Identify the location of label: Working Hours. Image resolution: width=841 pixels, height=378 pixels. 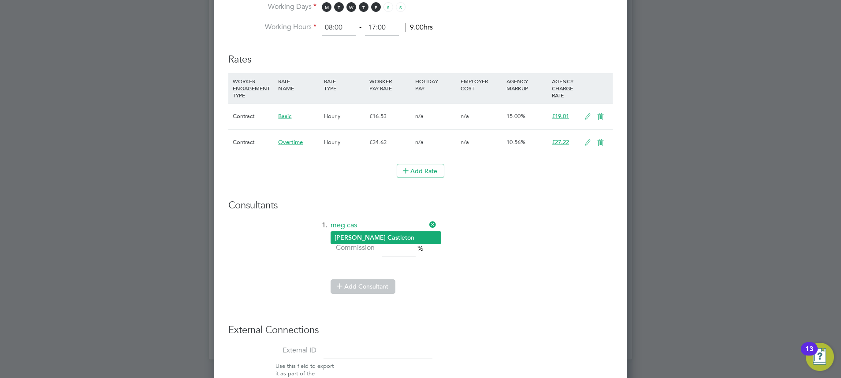
(272, 27).